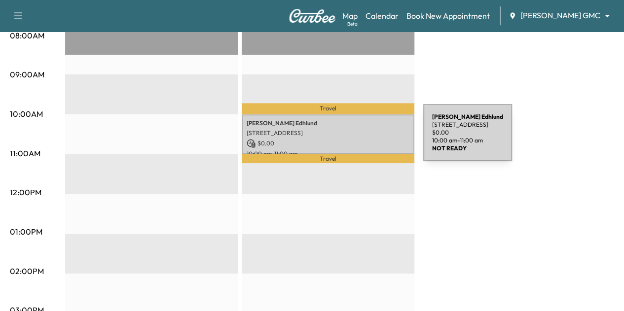  What do you see at coordinates (25, 153) in the screenshot?
I see `p: 11:00AM` at bounding box center [25, 153].